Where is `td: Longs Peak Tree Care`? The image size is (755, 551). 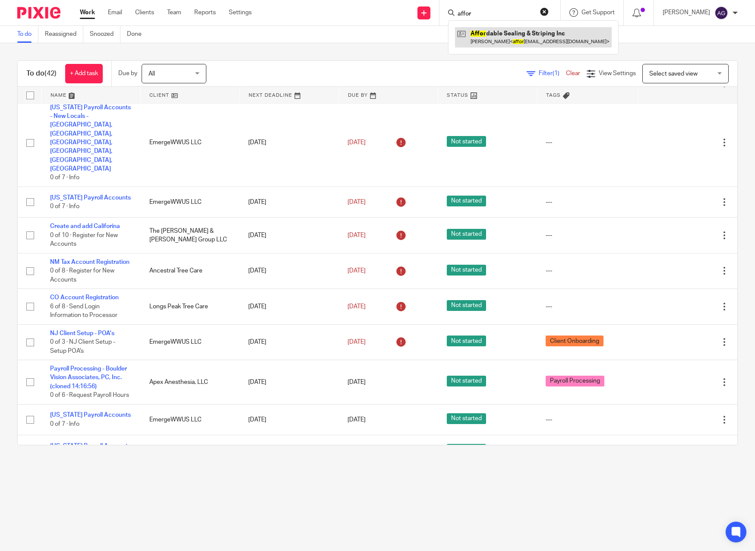
td: Longs Peak Tree Care is located at coordinates (190, 306).